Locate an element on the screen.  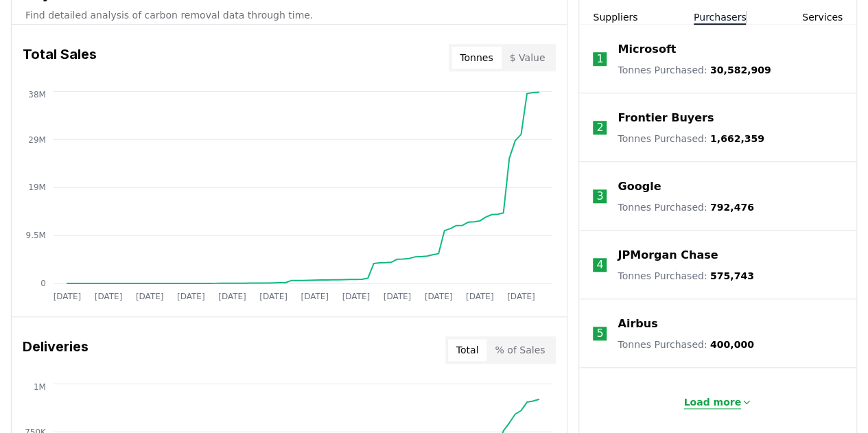
p: Find detailed analysis of carbon removal data through time. is located at coordinates (288, 15).